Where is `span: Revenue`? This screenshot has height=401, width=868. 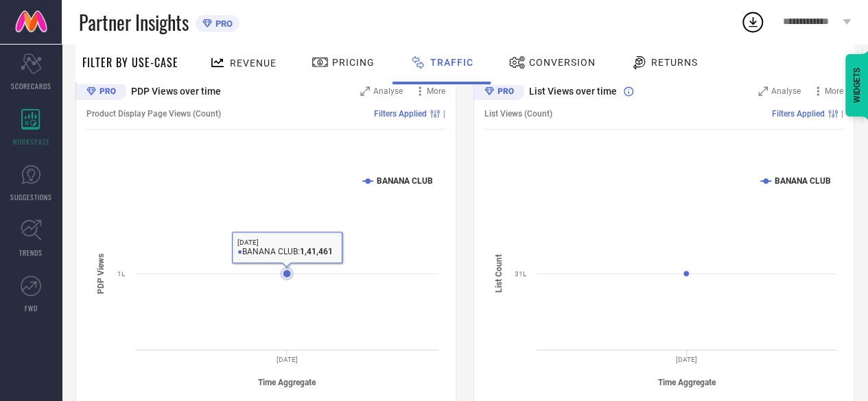
span: Revenue is located at coordinates (253, 63).